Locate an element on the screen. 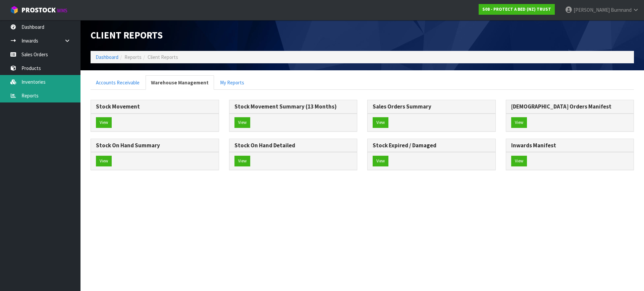 The width and height of the screenshot is (644, 291). a: My Reports is located at coordinates (232, 83).